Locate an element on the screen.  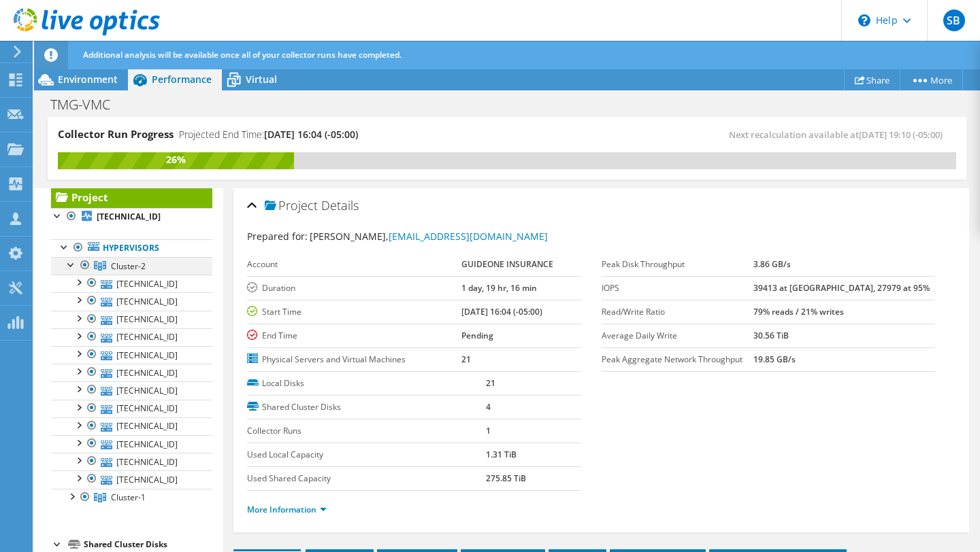
b: 1.31 TiB is located at coordinates (501, 455).